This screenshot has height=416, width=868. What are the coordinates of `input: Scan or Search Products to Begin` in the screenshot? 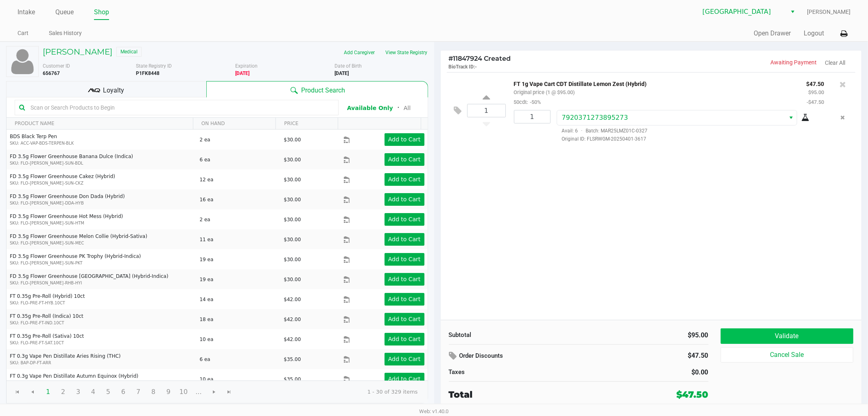 It's located at (181, 108).